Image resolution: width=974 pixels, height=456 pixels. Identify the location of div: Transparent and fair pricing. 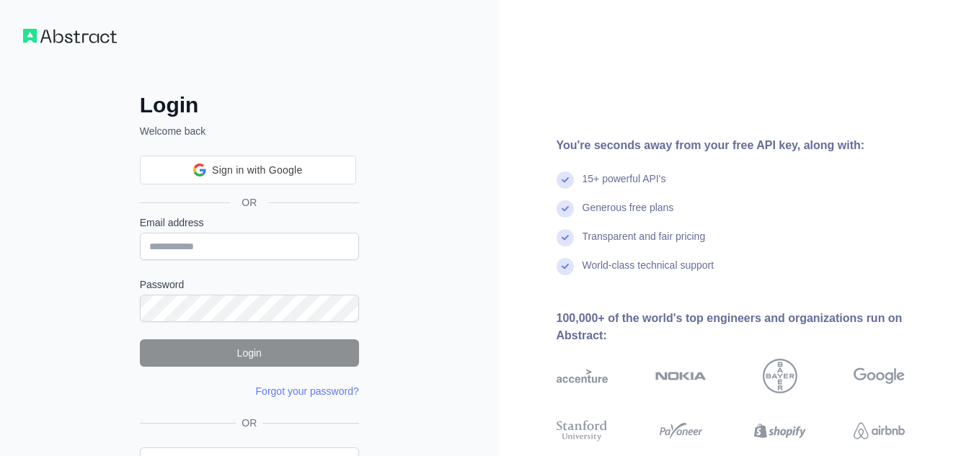
(644, 244).